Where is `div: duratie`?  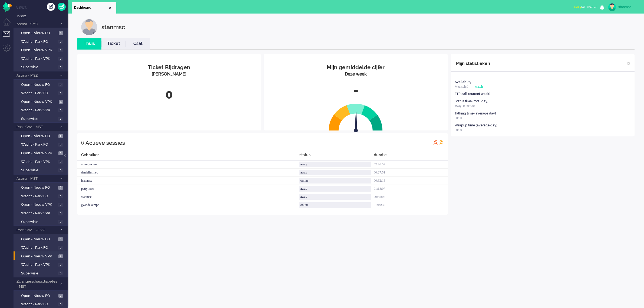 div: duratie is located at coordinates (411, 156).